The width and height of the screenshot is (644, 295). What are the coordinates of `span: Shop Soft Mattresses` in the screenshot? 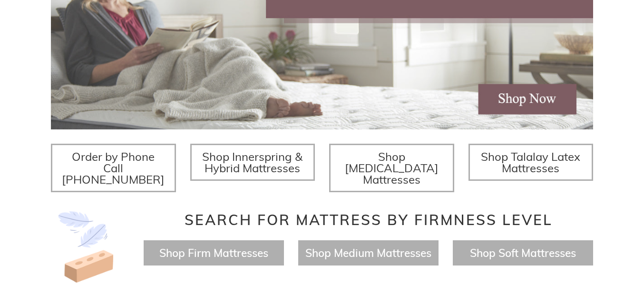 It's located at (522, 253).